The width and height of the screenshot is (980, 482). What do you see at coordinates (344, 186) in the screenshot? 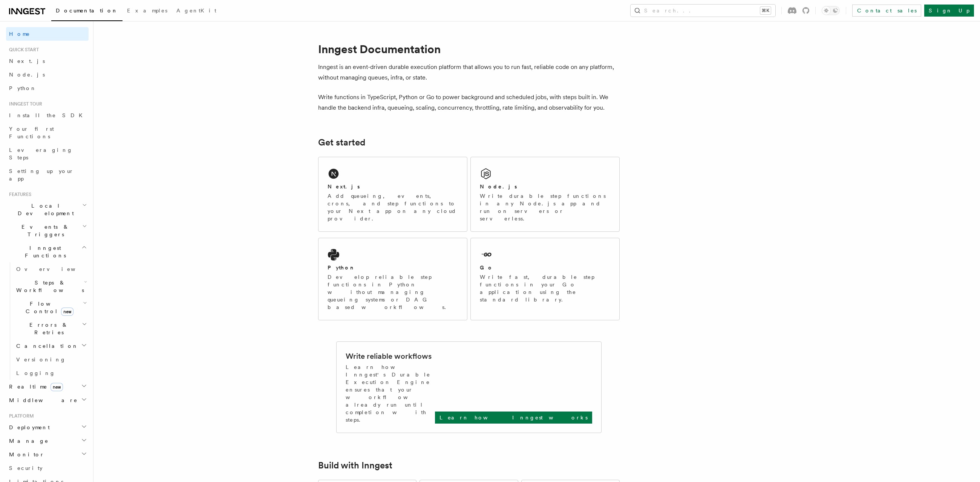
I see `h2: Next.js` at bounding box center [344, 186].